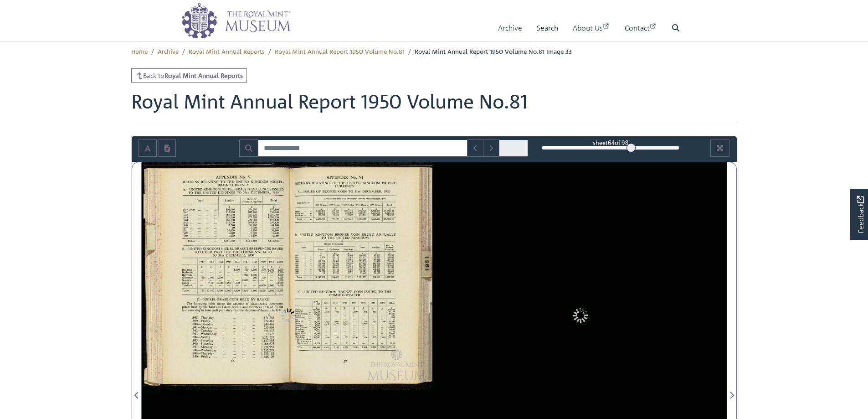 This screenshot has width=868, height=419. What do you see at coordinates (475, 148) in the screenshot?
I see `button: Previous Match` at bounding box center [475, 148].